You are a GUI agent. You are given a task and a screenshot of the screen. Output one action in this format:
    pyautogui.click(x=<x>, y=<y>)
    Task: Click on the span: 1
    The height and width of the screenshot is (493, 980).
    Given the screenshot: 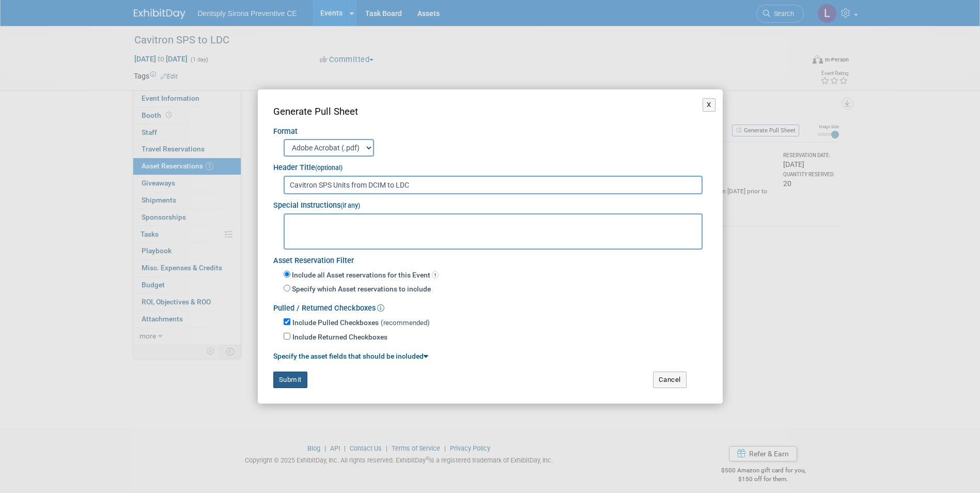 What is the action you would take?
    pyautogui.click(x=435, y=275)
    